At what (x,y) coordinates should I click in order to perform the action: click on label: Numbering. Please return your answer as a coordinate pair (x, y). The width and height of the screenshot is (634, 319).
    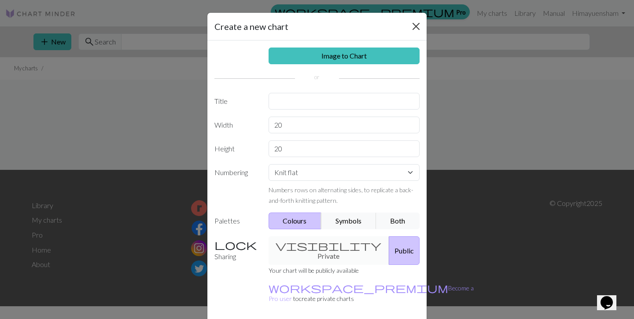
    Looking at the image, I should click on (236, 185).